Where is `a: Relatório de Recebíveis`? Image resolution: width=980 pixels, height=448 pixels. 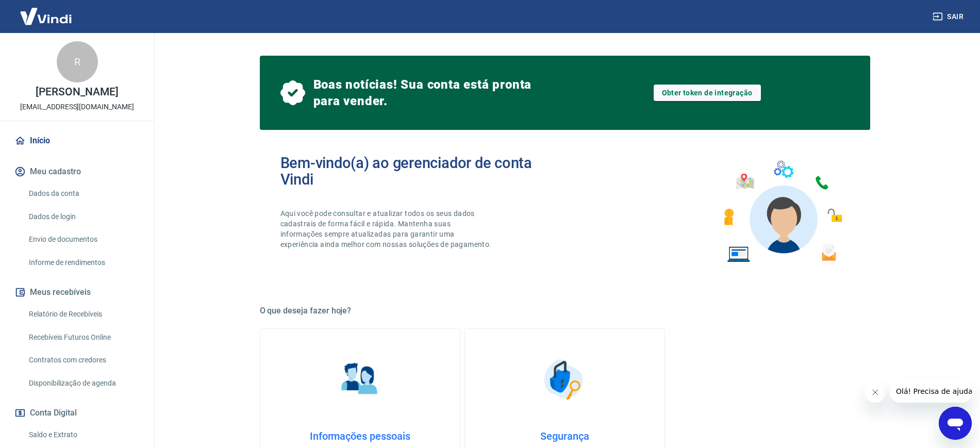
a: Relatório de Recebíveis is located at coordinates (83, 314).